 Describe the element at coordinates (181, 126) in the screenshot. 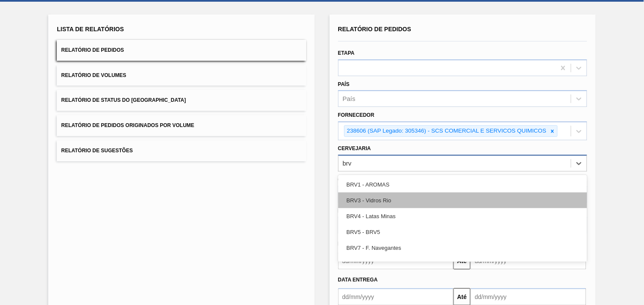

I see `button: Relatório de Pedidos Originados por Volume` at that location.